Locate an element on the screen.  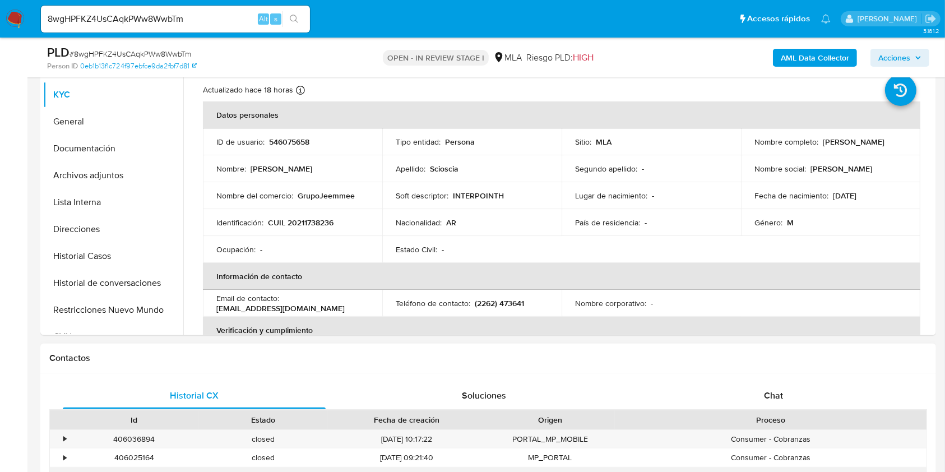
button: Lista Interna is located at coordinates (113, 202).